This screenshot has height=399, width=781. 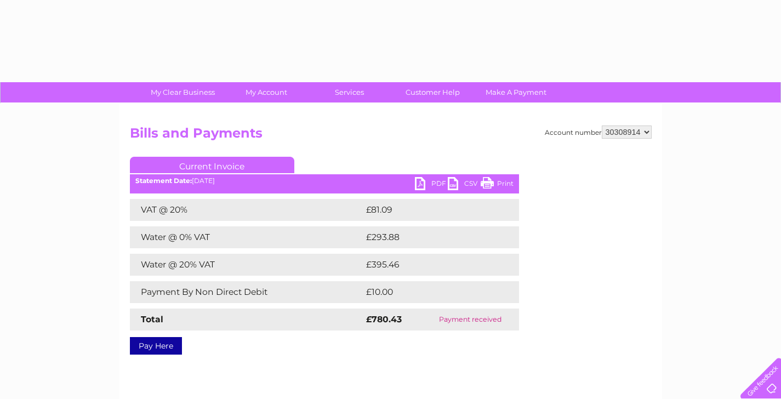 What do you see at coordinates (432, 92) in the screenshot?
I see `a: Customer Help` at bounding box center [432, 92].